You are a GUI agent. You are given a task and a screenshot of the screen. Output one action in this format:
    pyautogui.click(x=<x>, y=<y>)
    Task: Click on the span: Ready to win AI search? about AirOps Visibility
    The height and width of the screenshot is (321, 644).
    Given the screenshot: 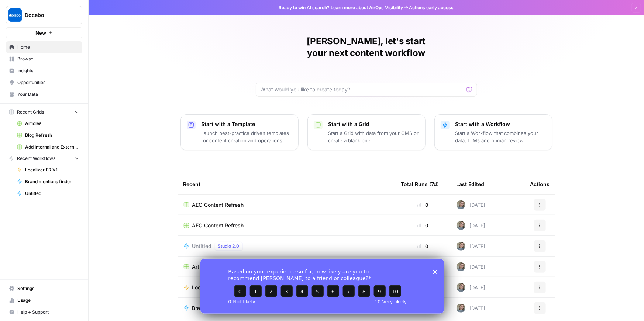 What is the action you would take?
    pyautogui.click(x=341, y=8)
    